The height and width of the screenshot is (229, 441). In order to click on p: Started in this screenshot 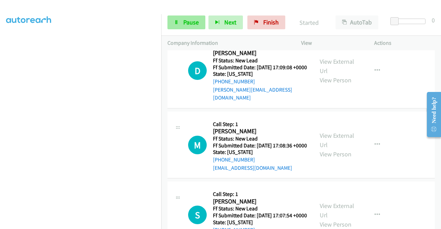, I will do `click(309, 22)`.